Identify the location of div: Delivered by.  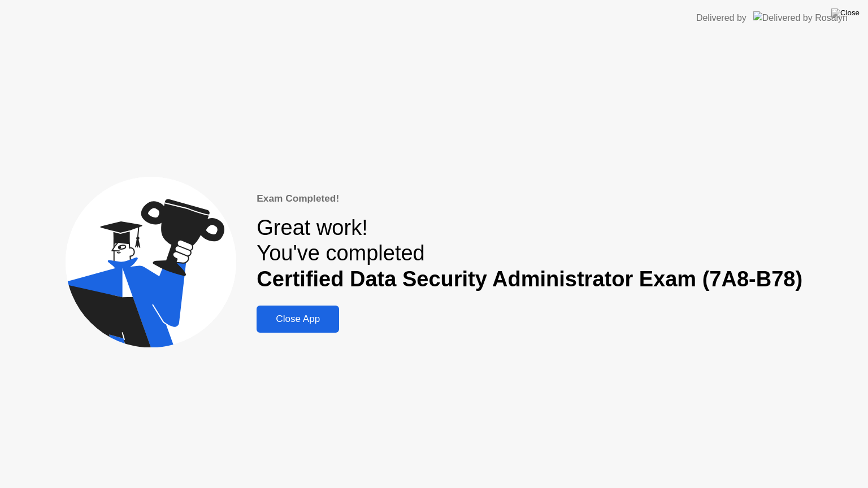
(721, 18).